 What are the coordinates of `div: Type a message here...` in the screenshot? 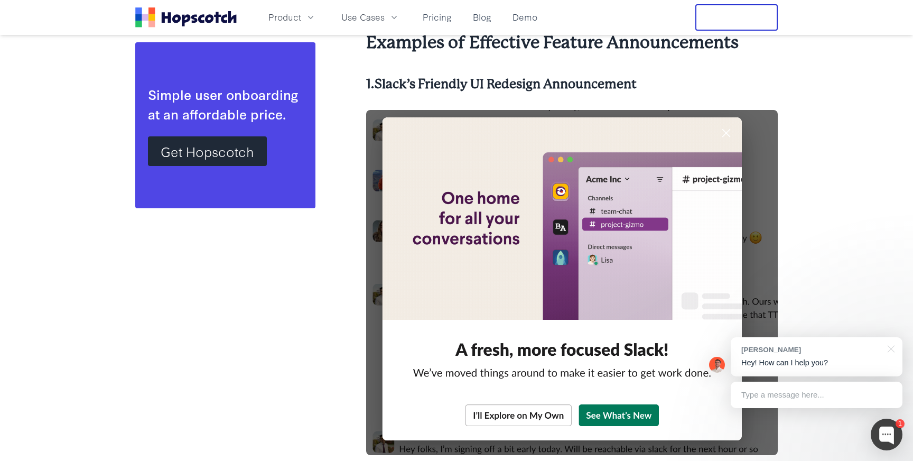 It's located at (817, 395).